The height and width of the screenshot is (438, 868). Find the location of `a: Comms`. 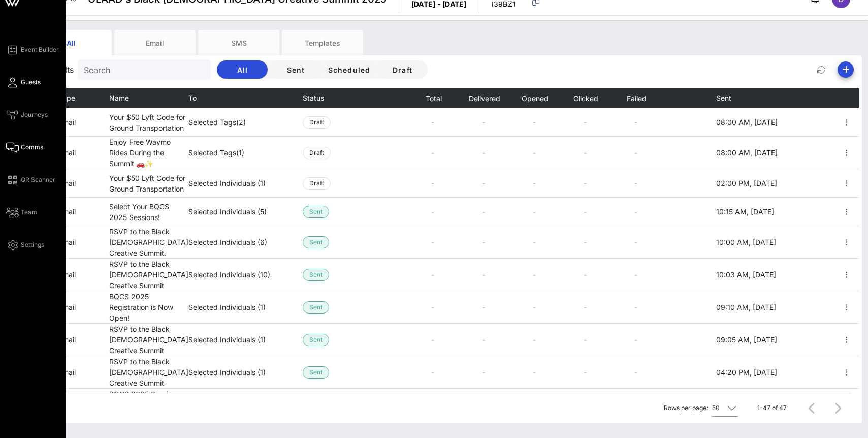

a: Comms is located at coordinates (24, 147).